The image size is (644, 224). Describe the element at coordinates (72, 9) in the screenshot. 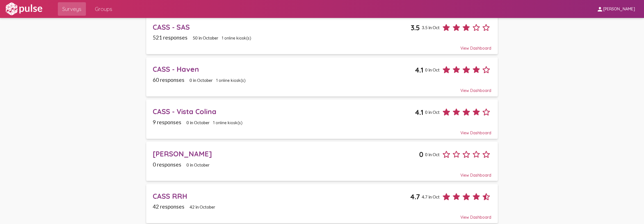

I see `a: Surveys` at that location.